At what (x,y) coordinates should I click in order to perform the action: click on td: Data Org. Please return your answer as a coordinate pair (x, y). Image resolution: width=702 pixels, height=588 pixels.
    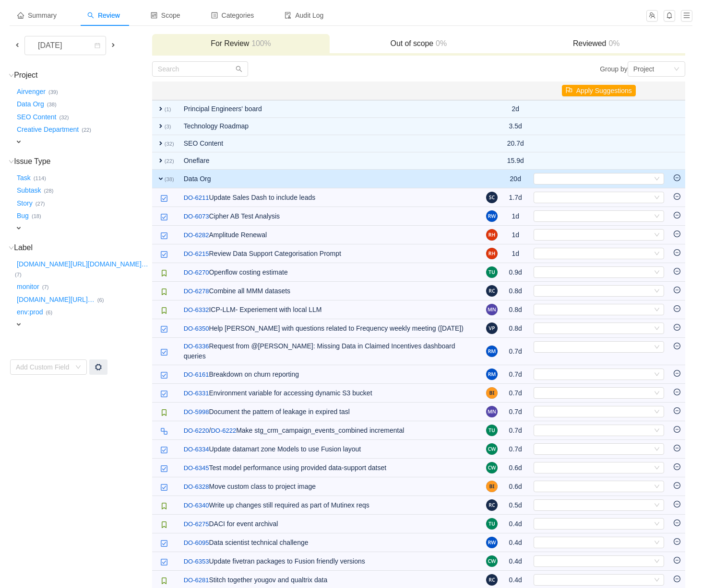
    Looking at the image, I should click on (330, 179).